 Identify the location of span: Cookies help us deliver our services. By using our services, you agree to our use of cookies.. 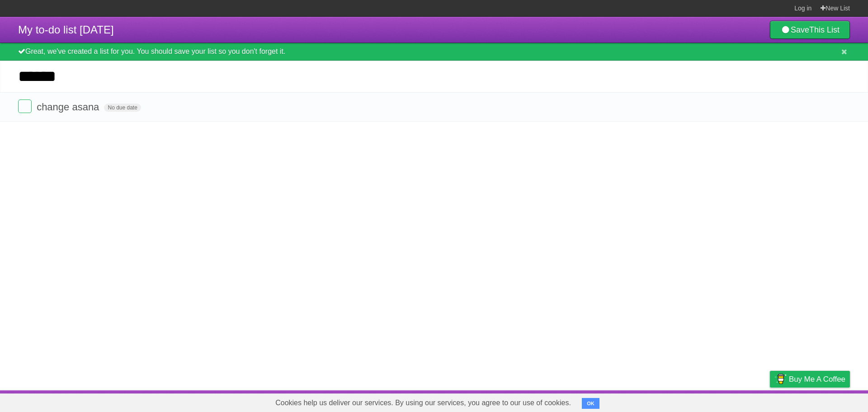
(423, 403).